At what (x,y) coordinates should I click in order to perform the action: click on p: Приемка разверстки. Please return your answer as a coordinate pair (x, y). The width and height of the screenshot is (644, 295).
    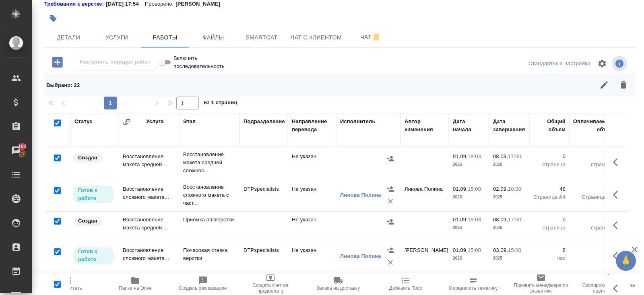
    Looking at the image, I should click on (209, 220).